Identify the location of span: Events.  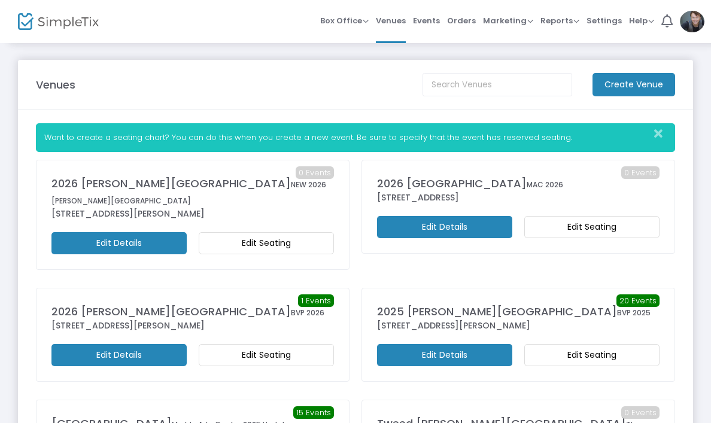
(426, 20).